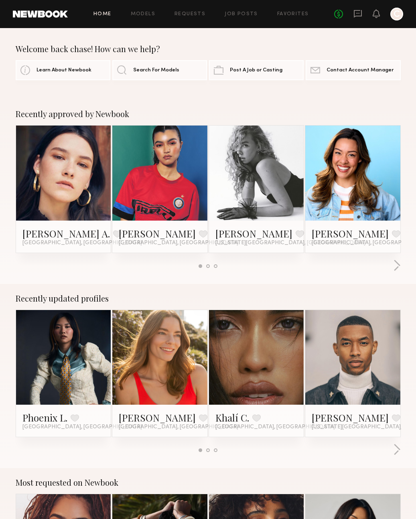 This screenshot has height=519, width=416. I want to click on a: Learn About Newbook, so click(63, 70).